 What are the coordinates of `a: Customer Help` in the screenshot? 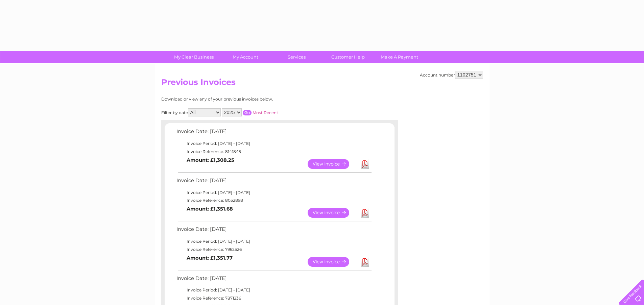 It's located at (348, 57).